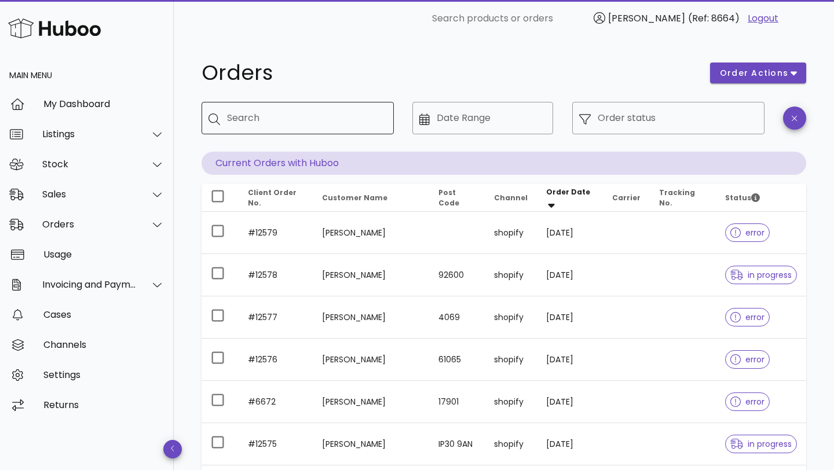 This screenshot has height=470, width=834. What do you see at coordinates (761, 198) in the screenshot?
I see `th: Status` at bounding box center [761, 198].